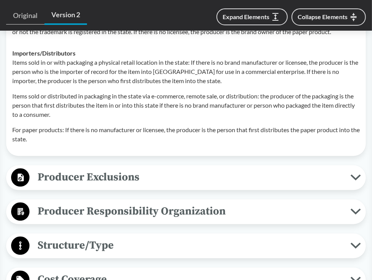  What do you see at coordinates (190, 177) in the screenshot?
I see `span: Producer Exclusions` at bounding box center [190, 177].